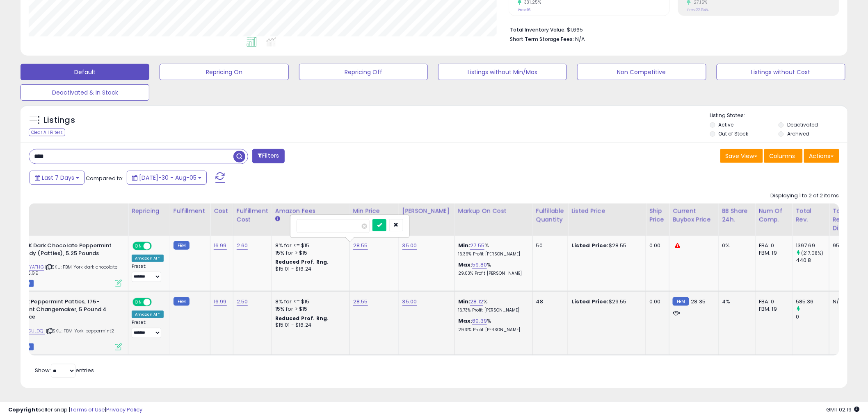 The width and height of the screenshot is (868, 418). I want to click on a: Terms of Use, so click(87, 410).